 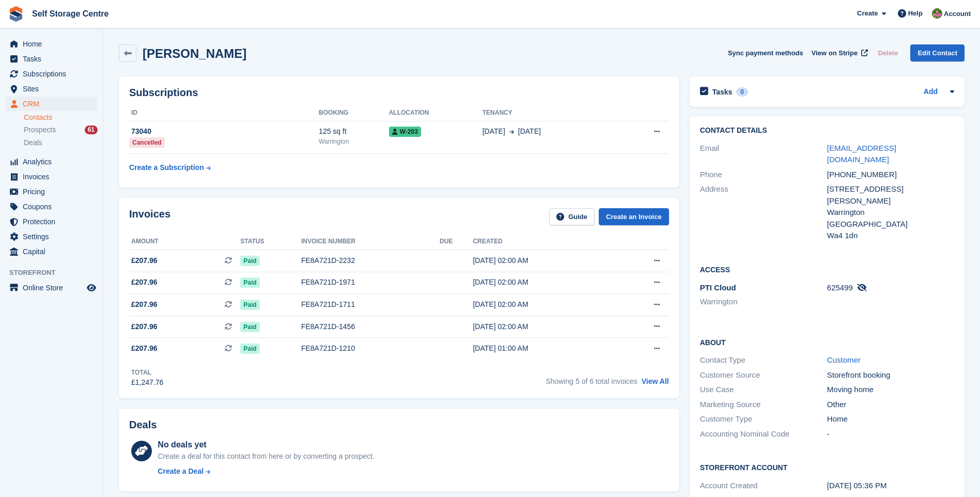 I want to click on div: Storefront booking, so click(x=890, y=375).